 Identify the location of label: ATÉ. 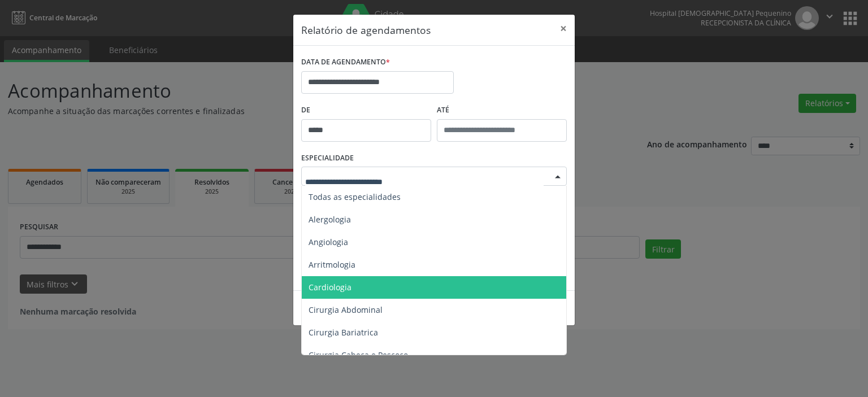
(502, 110).